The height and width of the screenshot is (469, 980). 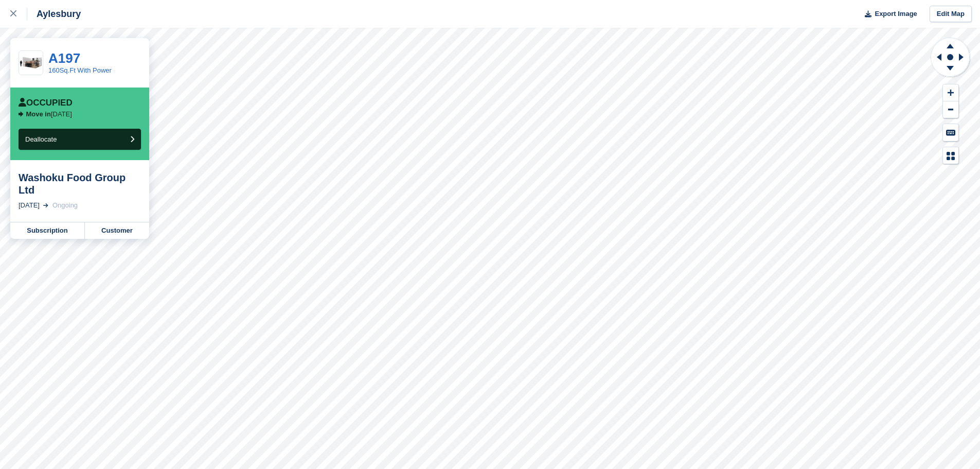 What do you see at coordinates (80, 70) in the screenshot?
I see `a: 160Sq.Ft With Power` at bounding box center [80, 70].